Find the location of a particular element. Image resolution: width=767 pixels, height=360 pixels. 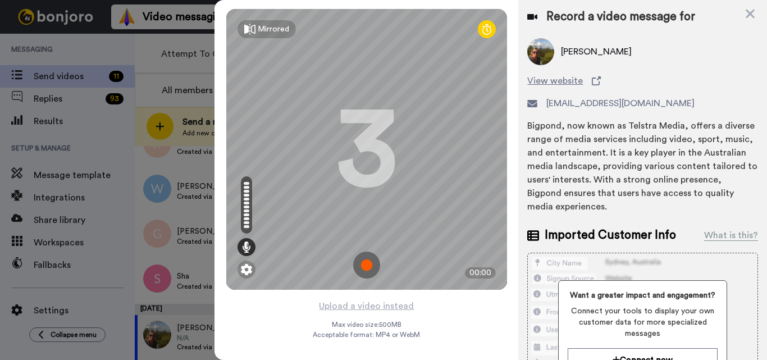

span: Acceptable format: MP4 or WebM is located at coordinates (366, 334).